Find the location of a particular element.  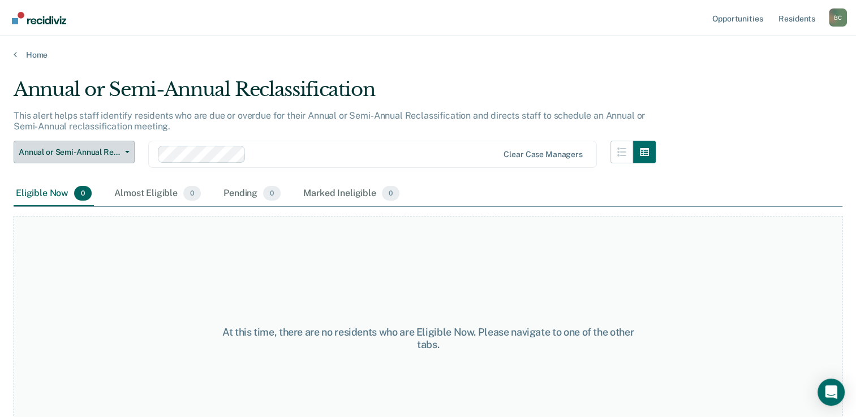

span: Annual or Semi-Annual Reclassification is located at coordinates (70, 152).